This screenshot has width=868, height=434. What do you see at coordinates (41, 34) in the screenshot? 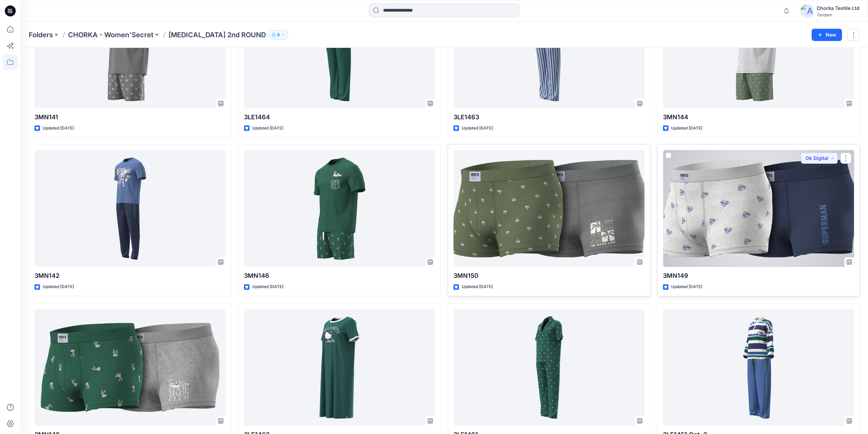
I see `a: Folders` at bounding box center [41, 34].